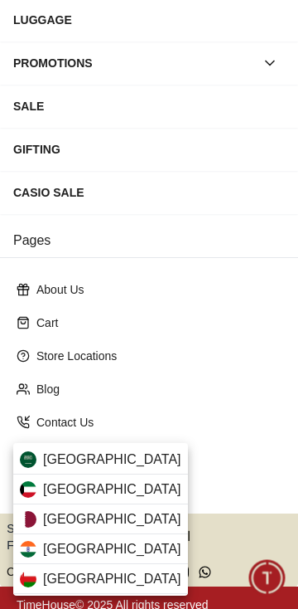 This screenshot has width=298, height=609. I want to click on img: Qatar, so click(28, 519).